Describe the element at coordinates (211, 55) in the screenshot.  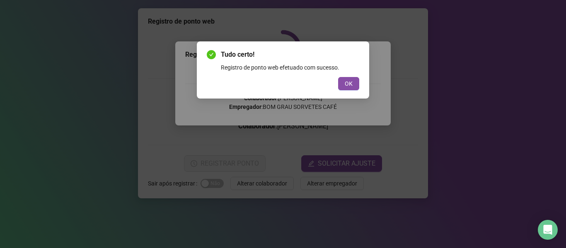
I see `span: check-circle` at that location.